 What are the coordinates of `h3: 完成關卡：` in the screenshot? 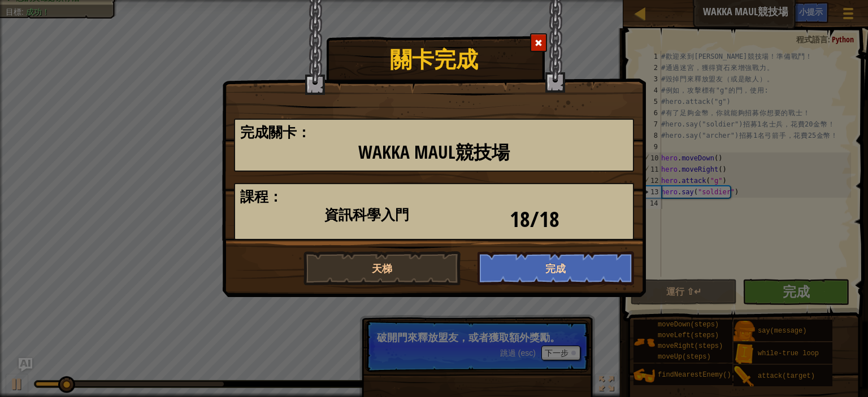 It's located at (434, 132).